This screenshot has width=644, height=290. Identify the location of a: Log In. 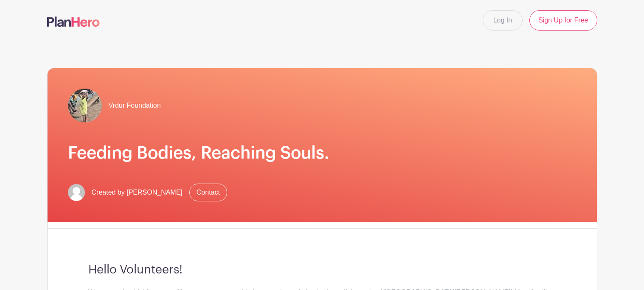
(503, 21).